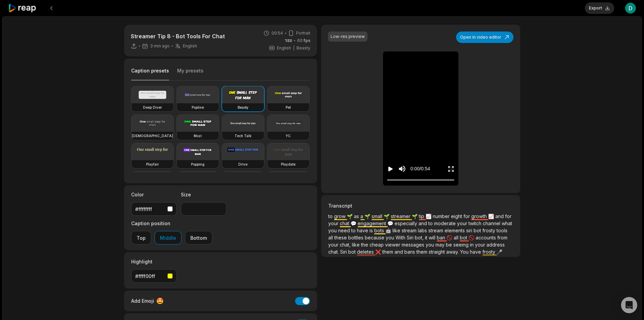 The image size is (644, 320). Describe the element at coordinates (198, 164) in the screenshot. I see `h3: Popping` at that location.